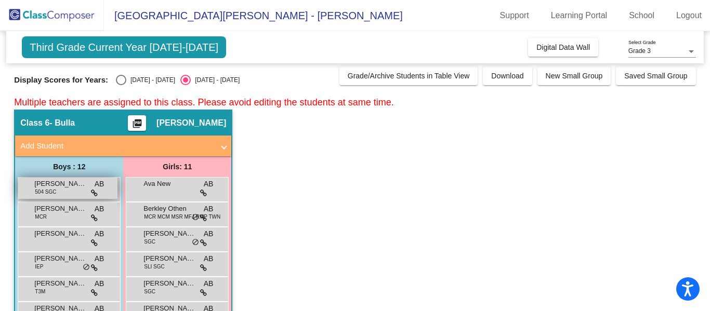 Image resolution: width=710 pixels, height=311 pixels. What do you see at coordinates (639, 51) in the screenshot?
I see `span: Grade 3` at bounding box center [639, 51].